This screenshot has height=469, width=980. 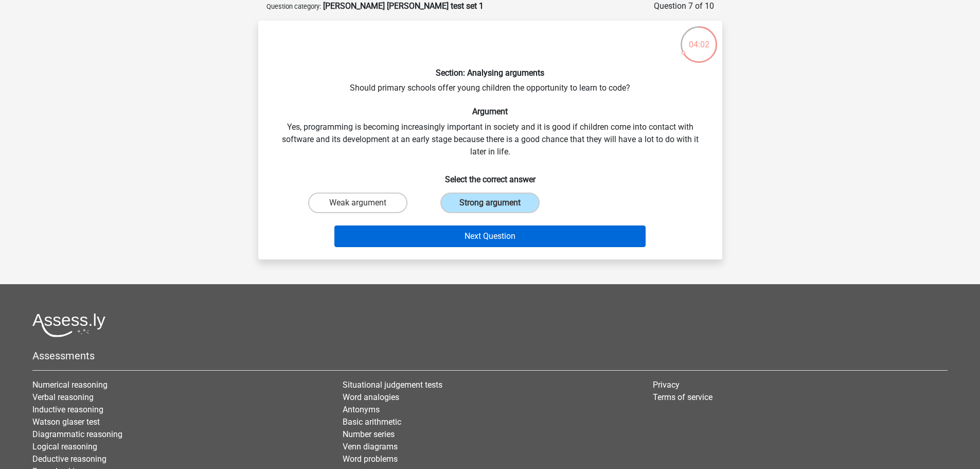 I want to click on div: 04:02, so click(x=698, y=38).